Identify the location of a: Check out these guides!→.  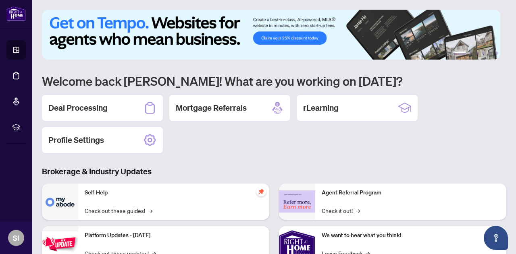
(118, 211).